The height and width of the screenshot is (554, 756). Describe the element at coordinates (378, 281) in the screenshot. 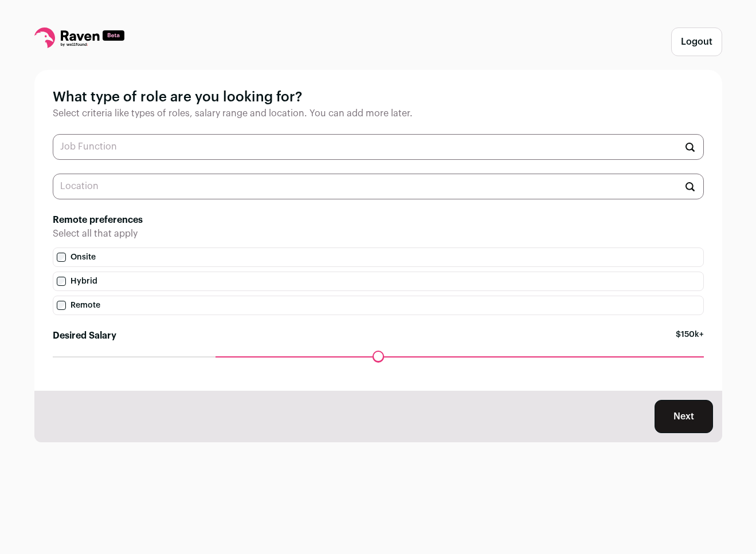

I see `label: Hybrid` at that location.